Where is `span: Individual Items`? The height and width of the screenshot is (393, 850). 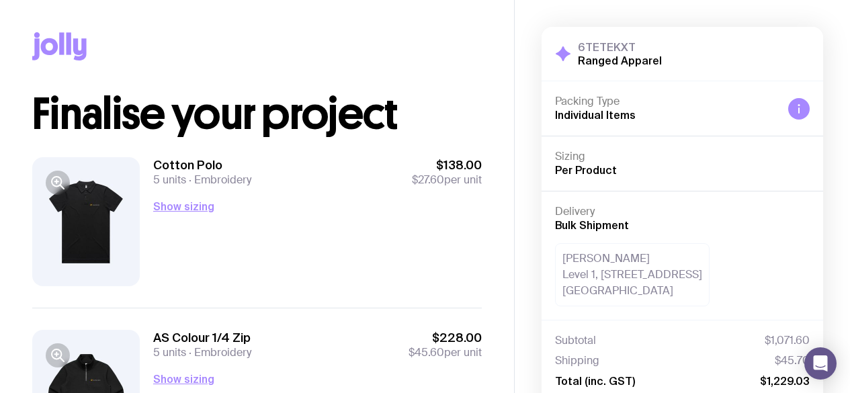
span: Individual Items is located at coordinates (596, 115).